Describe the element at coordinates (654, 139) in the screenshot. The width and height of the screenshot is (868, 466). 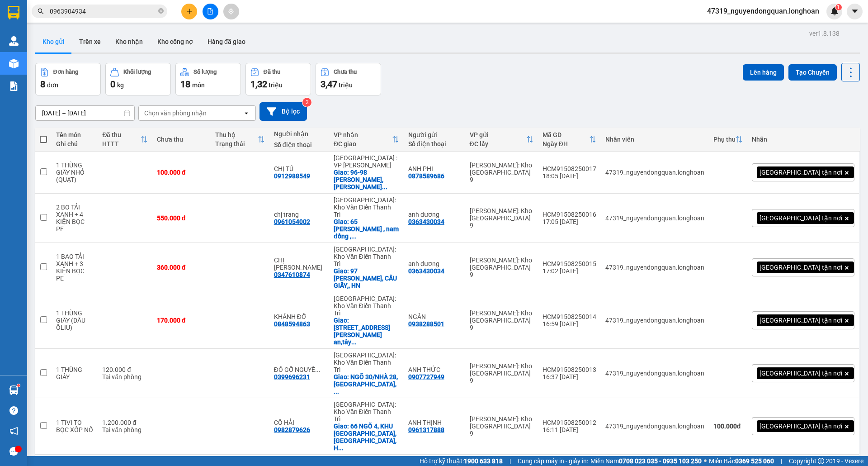
I see `div: Nhân viên` at that location.